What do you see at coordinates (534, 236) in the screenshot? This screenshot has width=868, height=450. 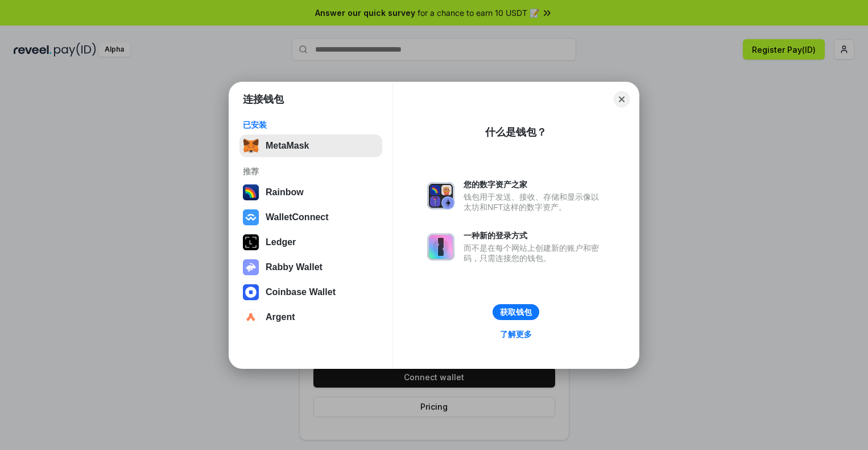 I see `div: 一种新的登录方式` at bounding box center [534, 236].